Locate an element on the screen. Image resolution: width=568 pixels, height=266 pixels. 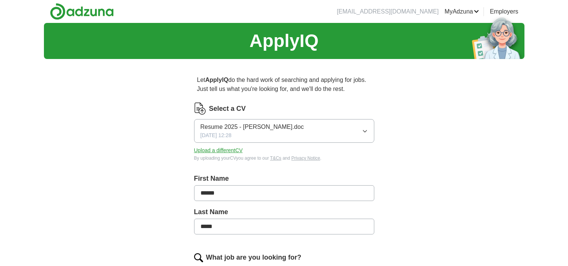
div: By uploading your CV you agree to our and . is located at coordinates (284, 158).